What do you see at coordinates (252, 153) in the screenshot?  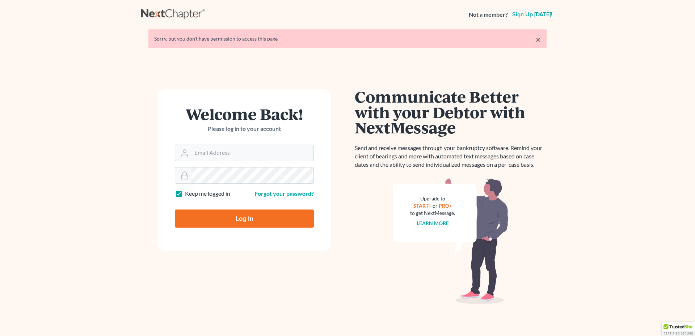 I see `input: Email Address` at bounding box center [252, 153].